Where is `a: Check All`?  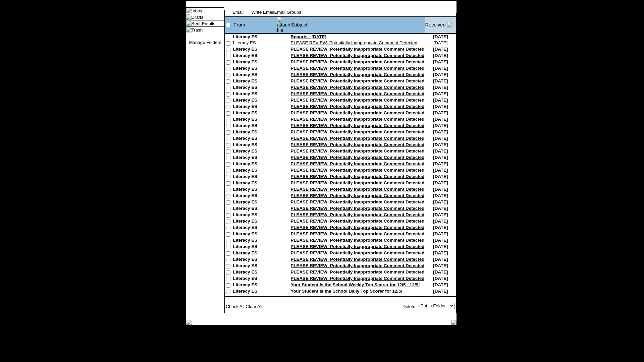
a: Check All is located at coordinates (235, 306).